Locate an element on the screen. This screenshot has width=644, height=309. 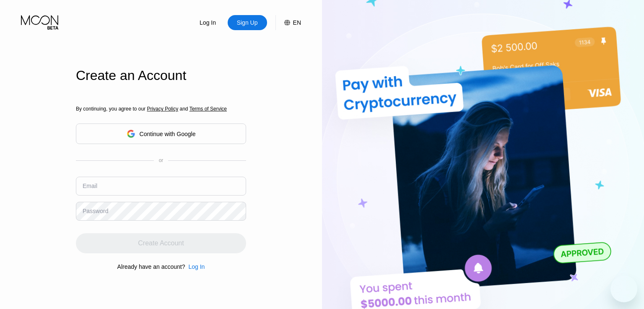
span: Privacy Policy is located at coordinates (162, 109).